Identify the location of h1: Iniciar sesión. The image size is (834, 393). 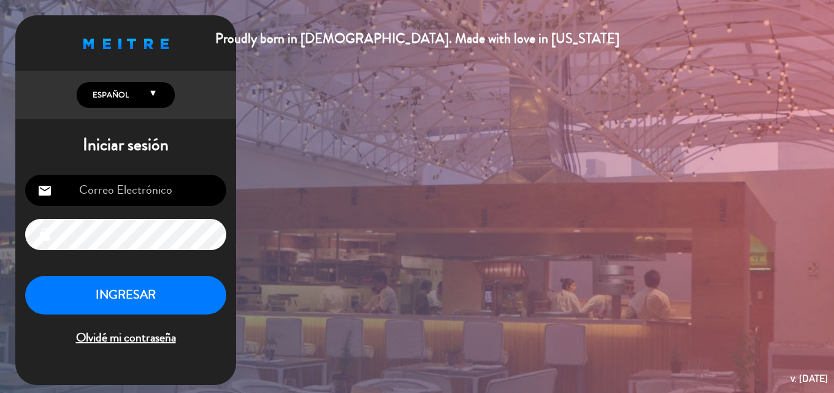
(126, 145).